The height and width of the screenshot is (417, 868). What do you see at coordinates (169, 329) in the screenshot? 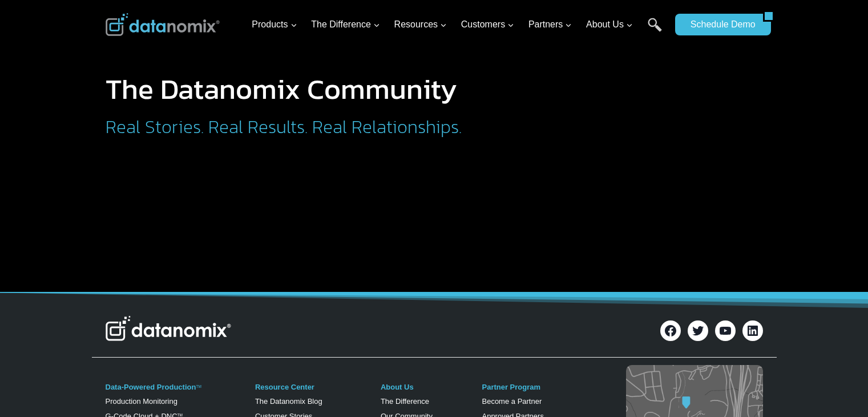
I see `img: Datanomix Logo` at bounding box center [169, 329].